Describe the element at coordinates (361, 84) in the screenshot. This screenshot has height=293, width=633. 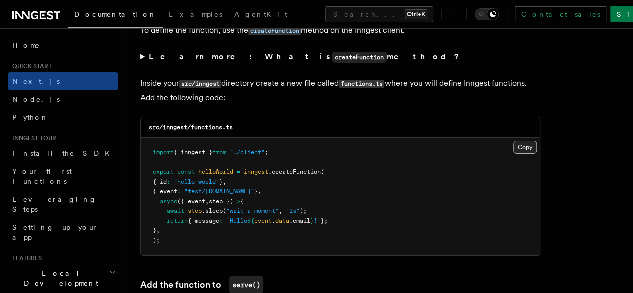
I see `code: functions.ts` at that location.